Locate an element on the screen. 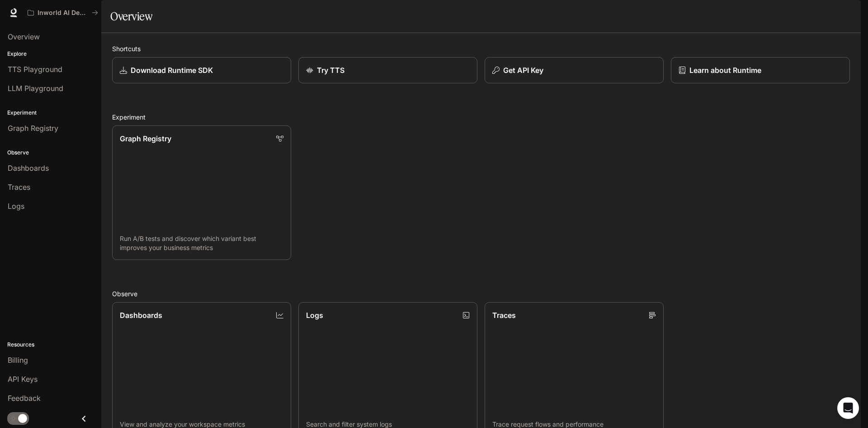 This screenshot has height=428, width=868. p: Logs is located at coordinates (315, 315).